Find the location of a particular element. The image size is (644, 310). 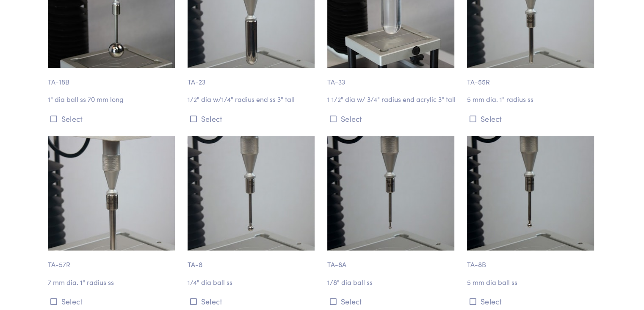

p: 7 mm dia. 1" radius ss is located at coordinates (113, 282).